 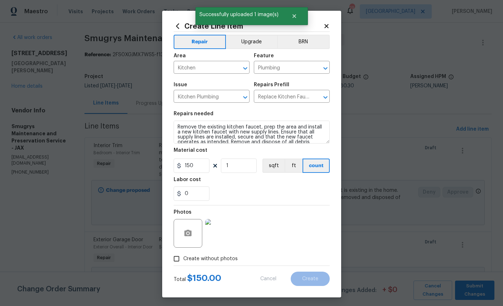 I want to click on button: Close, so click(x=294, y=16).